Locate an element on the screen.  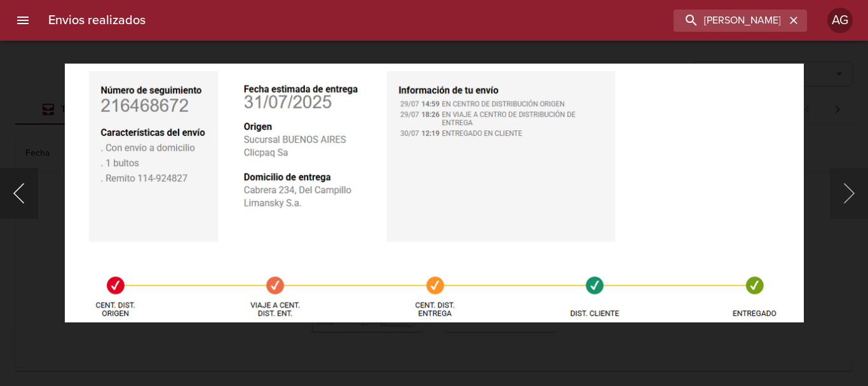
h6: Envios realizados is located at coordinates (97, 20).